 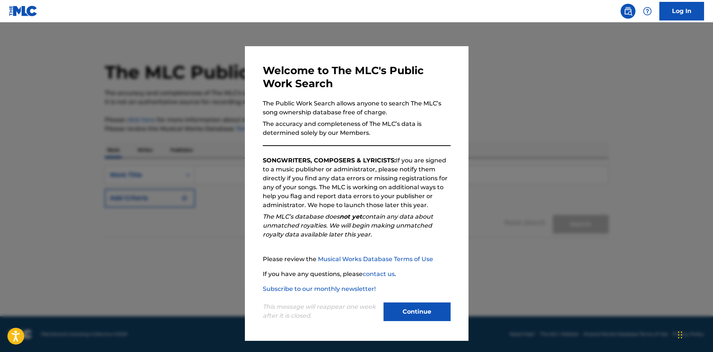 I want to click on p: If you have any questions, please ., so click(x=357, y=274).